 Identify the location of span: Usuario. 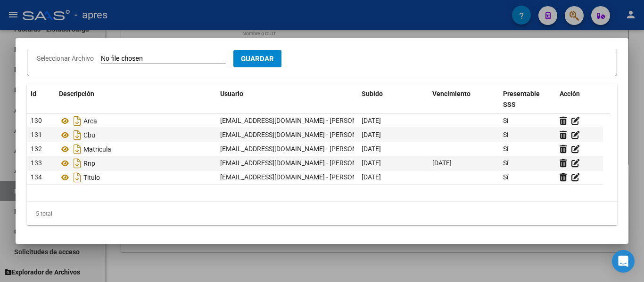
(232, 94).